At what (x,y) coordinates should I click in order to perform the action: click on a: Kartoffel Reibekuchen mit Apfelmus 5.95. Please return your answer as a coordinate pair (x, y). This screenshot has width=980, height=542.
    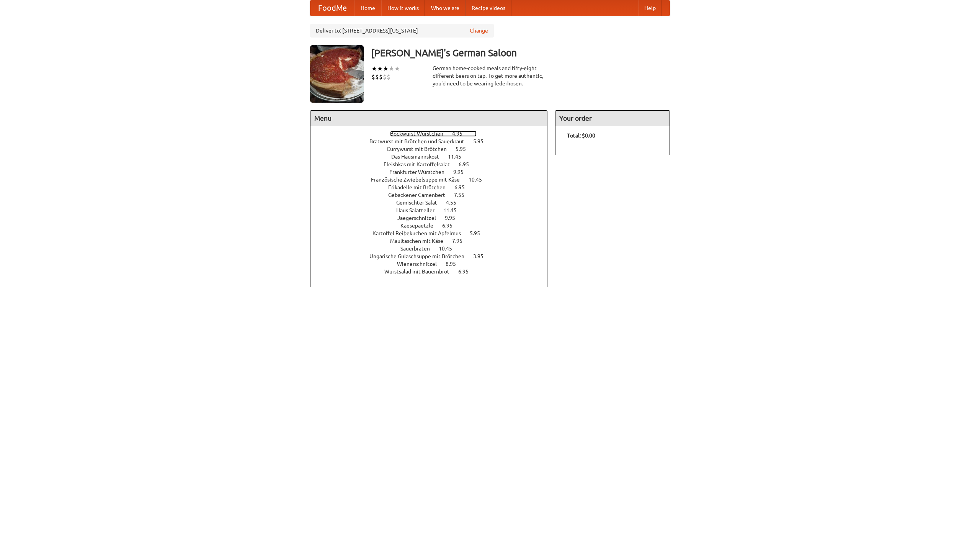
    Looking at the image, I should click on (434, 233).